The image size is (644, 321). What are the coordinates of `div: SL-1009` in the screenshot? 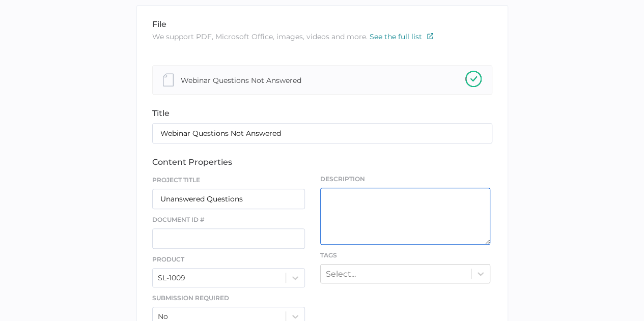 It's located at (171, 278).